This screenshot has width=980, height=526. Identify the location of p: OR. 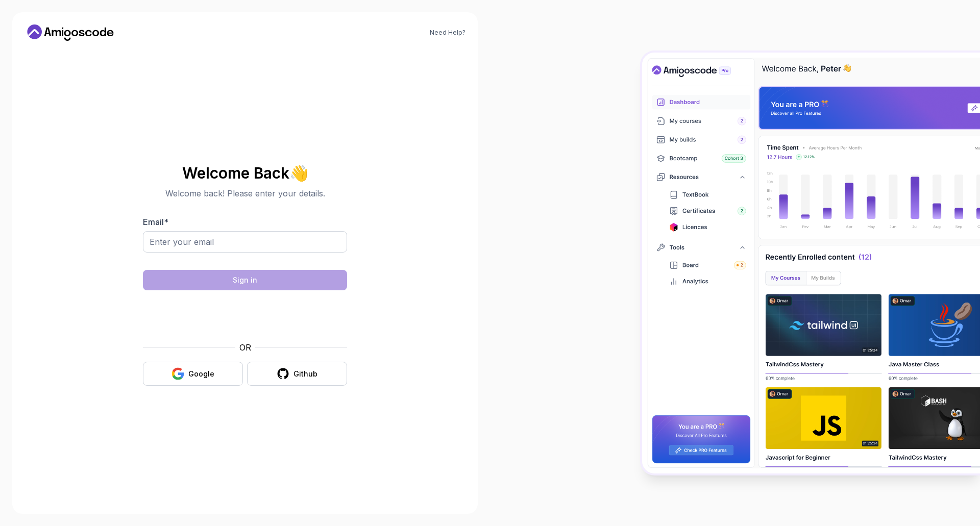
(245, 348).